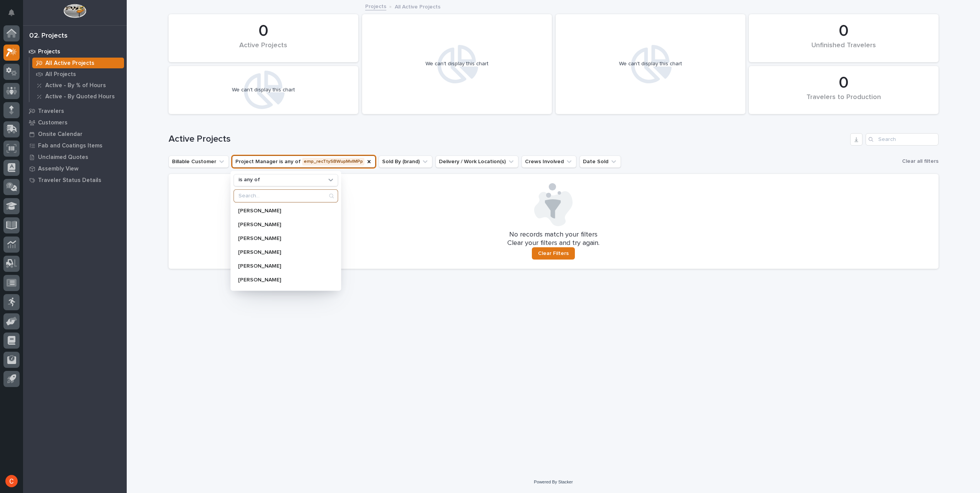 Image resolution: width=980 pixels, height=493 pixels. What do you see at coordinates (11, 481) in the screenshot?
I see `button: users-avatar` at bounding box center [11, 481].